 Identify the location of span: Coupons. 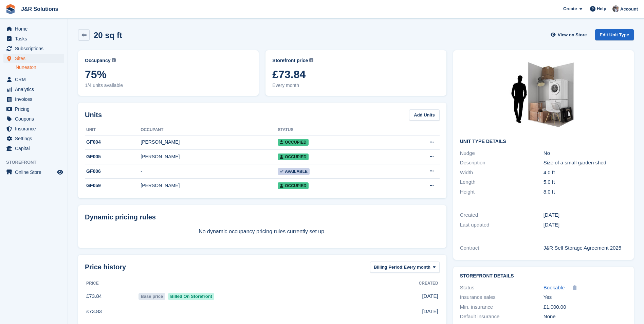
(35, 119).